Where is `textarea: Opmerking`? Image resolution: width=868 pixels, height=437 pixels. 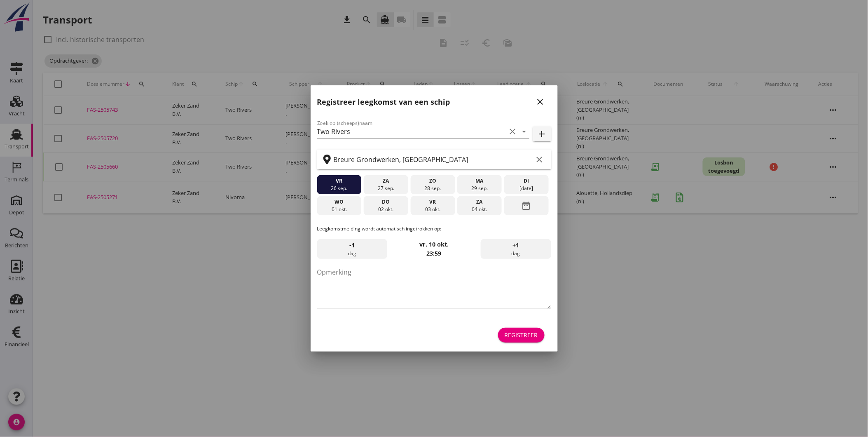 textarea: Opmerking is located at coordinates (434, 287).